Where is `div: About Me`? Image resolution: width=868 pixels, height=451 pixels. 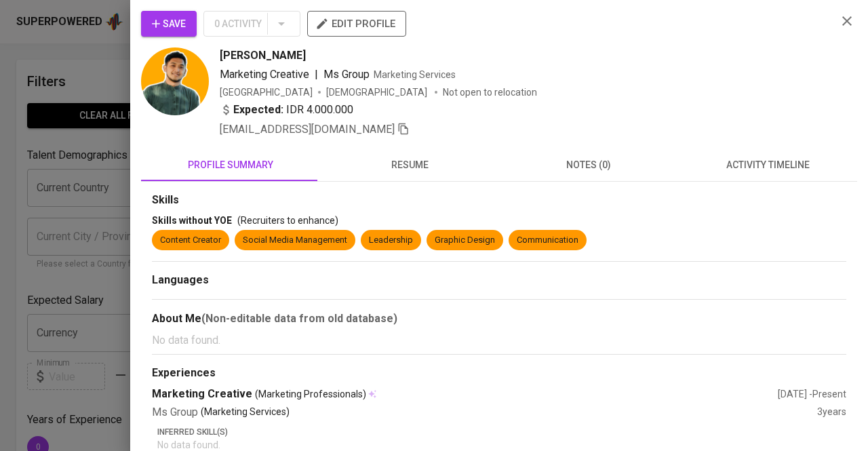 div: About Me is located at coordinates (499, 319).